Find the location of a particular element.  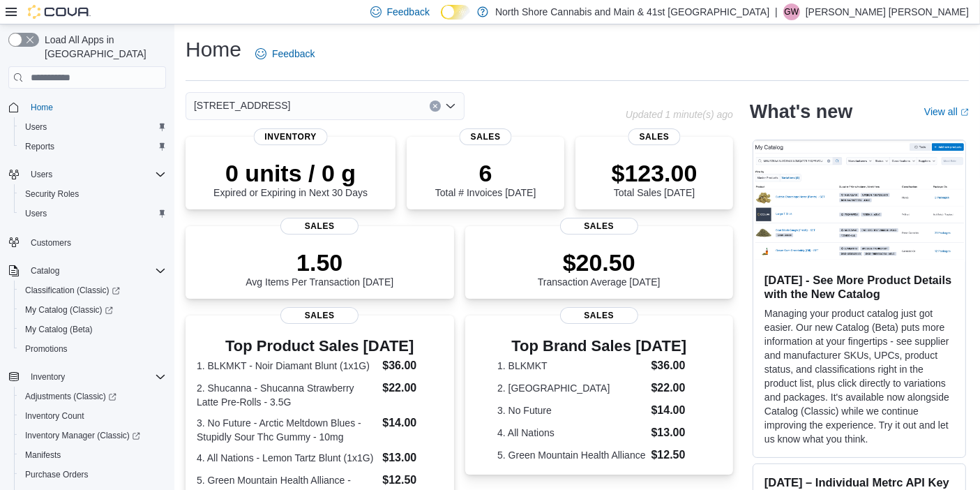

p: 6 is located at coordinates (486, 173).